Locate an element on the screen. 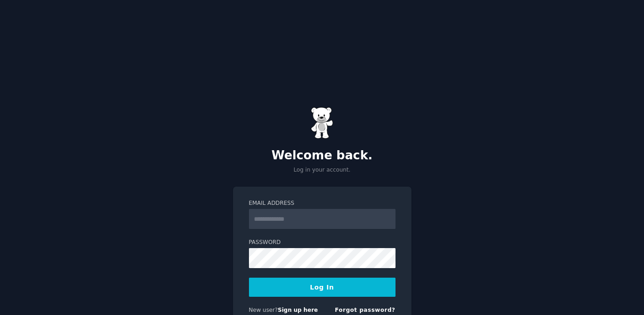 The width and height of the screenshot is (644, 315). p: Log in your account. is located at coordinates (322, 171).